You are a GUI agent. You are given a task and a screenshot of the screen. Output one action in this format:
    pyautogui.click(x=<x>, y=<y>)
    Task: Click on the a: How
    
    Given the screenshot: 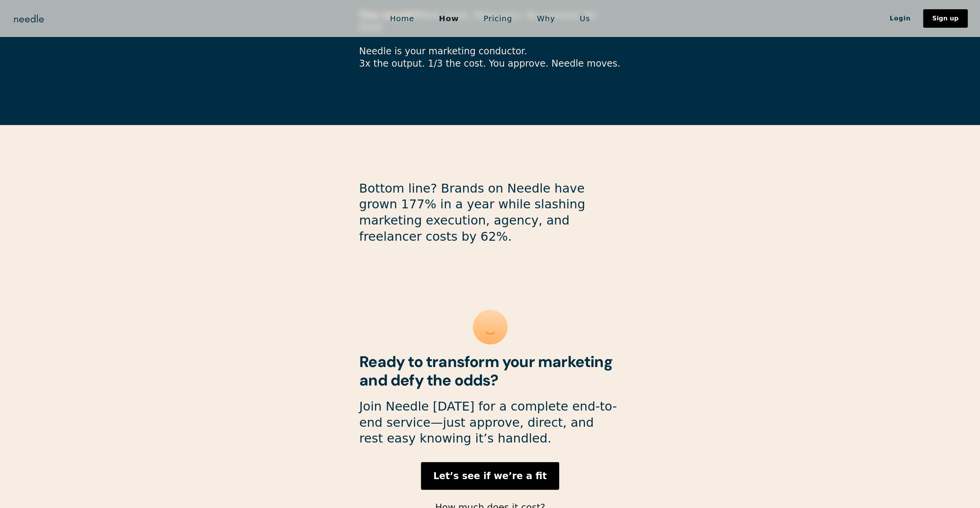 What is the action you would take?
    pyautogui.click(x=449, y=18)
    